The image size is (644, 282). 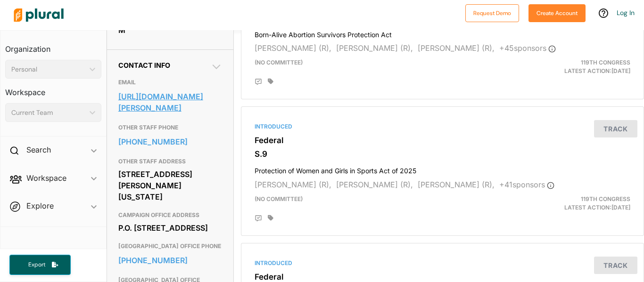 I want to click on a: Request Demo, so click(x=492, y=13).